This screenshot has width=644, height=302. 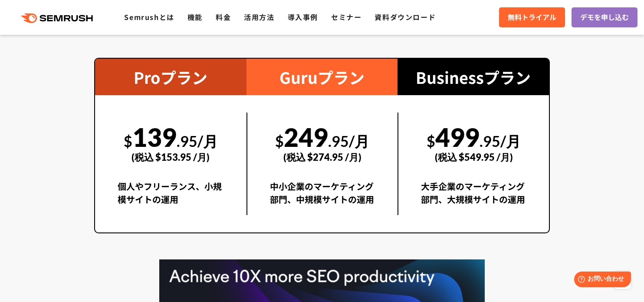 I want to click on div: 139, so click(x=170, y=143).